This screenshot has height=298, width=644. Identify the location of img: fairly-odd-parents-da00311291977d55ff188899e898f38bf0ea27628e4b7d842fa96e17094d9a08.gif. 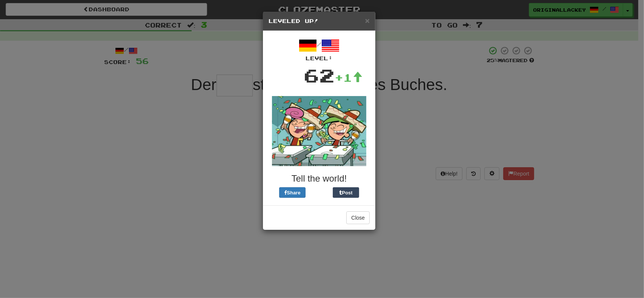
(319, 131).